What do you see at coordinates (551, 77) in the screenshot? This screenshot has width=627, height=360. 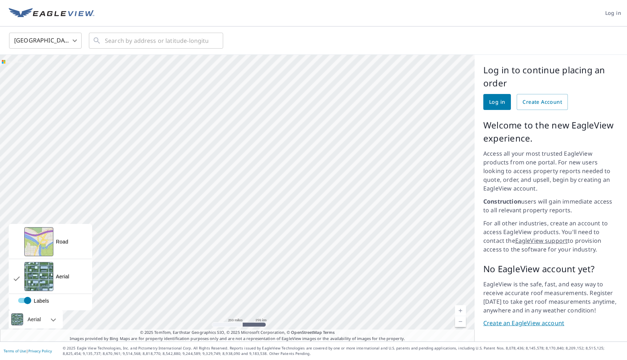 I see `p: Log in to continue placing an order` at bounding box center [551, 77].